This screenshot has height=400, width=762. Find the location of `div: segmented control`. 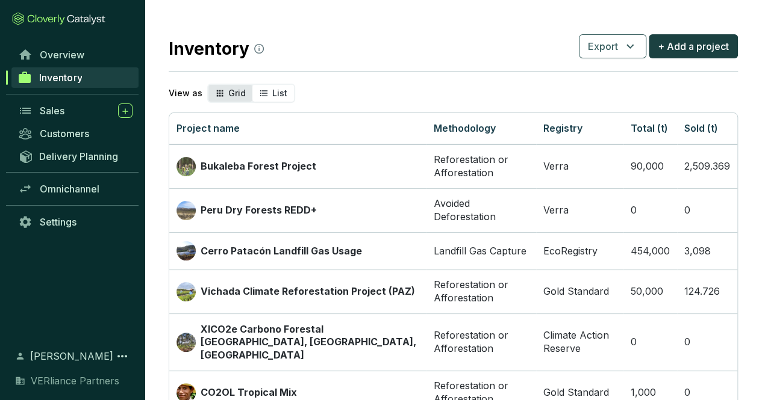

div: segmented control is located at coordinates (251, 93).